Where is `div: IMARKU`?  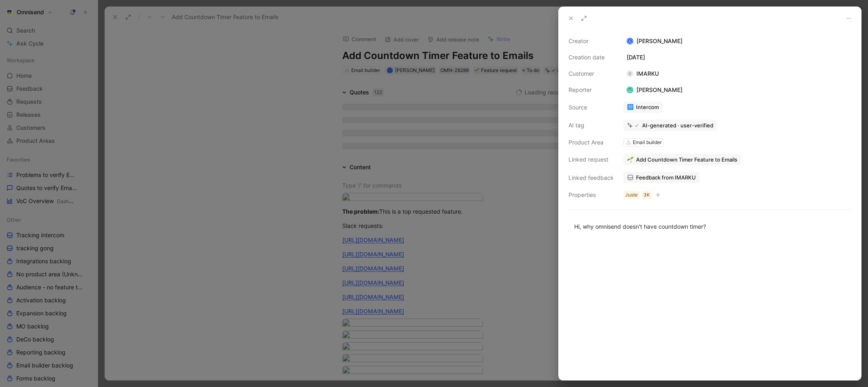 div: IMARKU is located at coordinates (643, 74).